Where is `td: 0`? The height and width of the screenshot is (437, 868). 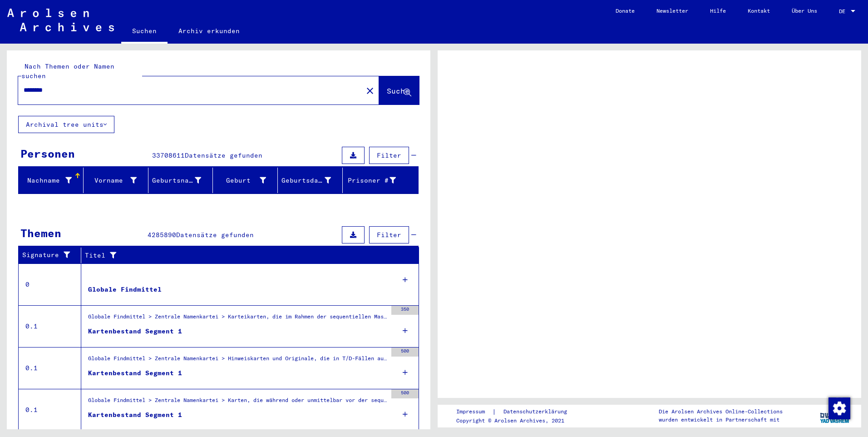 td: 0 is located at coordinates (50, 284).